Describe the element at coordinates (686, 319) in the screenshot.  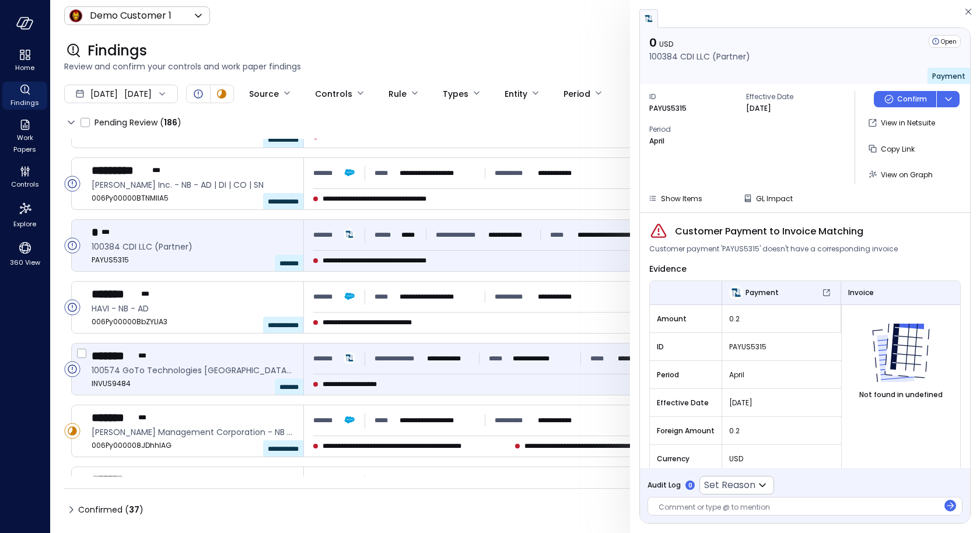
I see `span: Amount` at that location.